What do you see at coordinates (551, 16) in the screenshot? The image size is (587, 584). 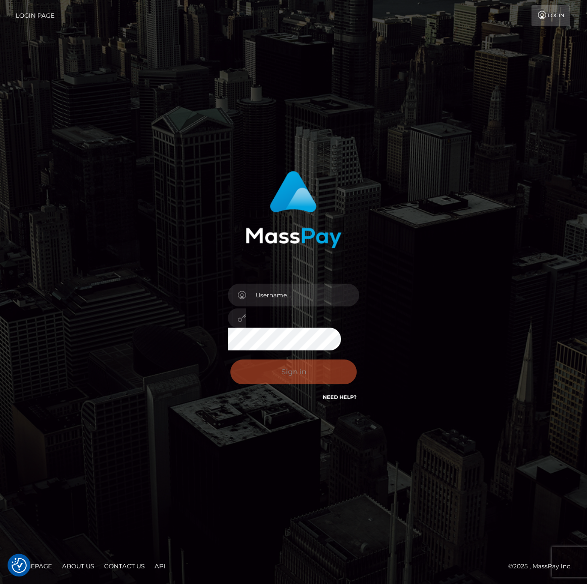 I see `a: Login` at bounding box center [551, 16].